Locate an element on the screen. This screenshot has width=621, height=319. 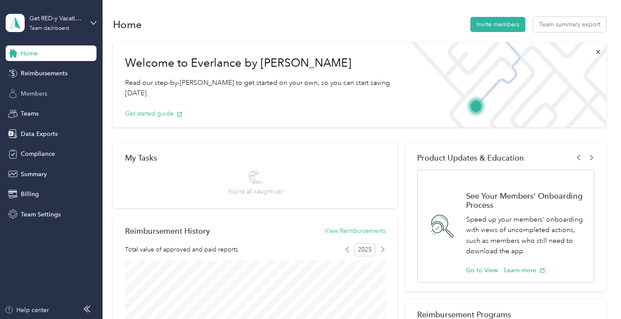
span: Home is located at coordinates (29, 53).